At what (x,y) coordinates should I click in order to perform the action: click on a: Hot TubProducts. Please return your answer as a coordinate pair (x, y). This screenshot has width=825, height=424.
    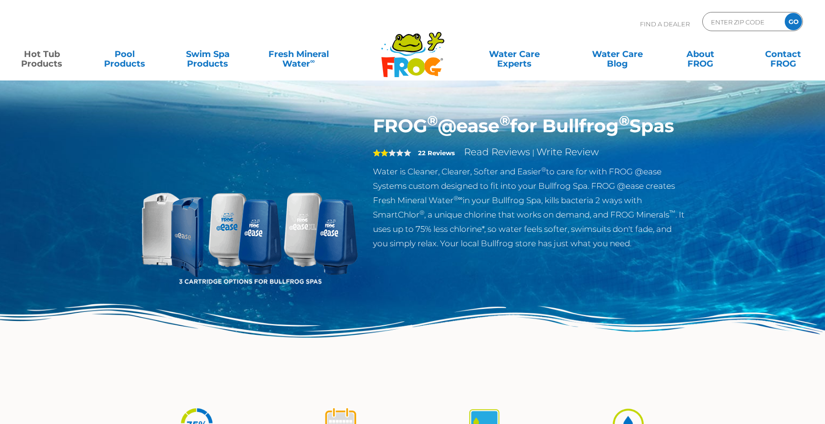
    Looking at the image, I should click on (42, 54).